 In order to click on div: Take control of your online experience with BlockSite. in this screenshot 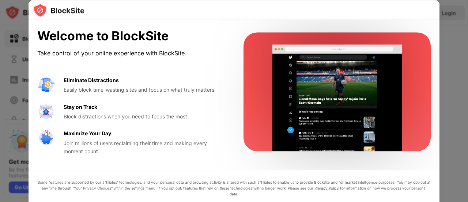, I will do `click(132, 53)`.